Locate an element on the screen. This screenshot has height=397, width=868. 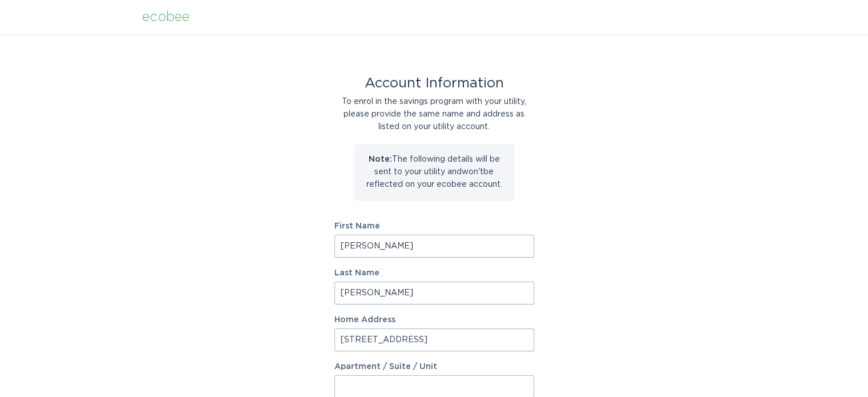
label: Apartment / Suite / Unit is located at coordinates (434, 367).